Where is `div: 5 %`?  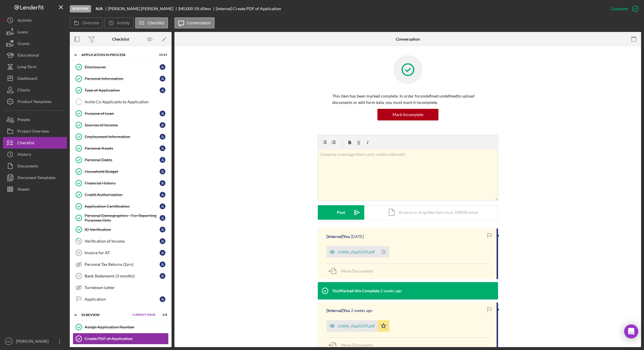 div: 5 % is located at coordinates (196, 9).